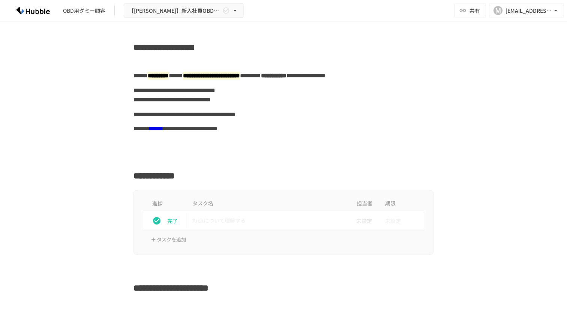  What do you see at coordinates (33, 11) in the screenshot?
I see `img: HzDRNkGCf7KYO4GfwKnzITak6oVsp5RHeZBEM1dQFiQ` at bounding box center [33, 11].